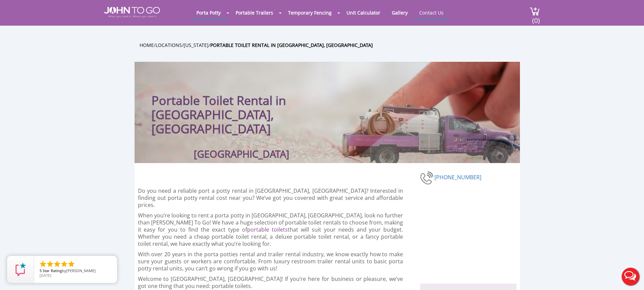 The image size is (644, 290). I want to click on img: phone-number, so click(427, 178).